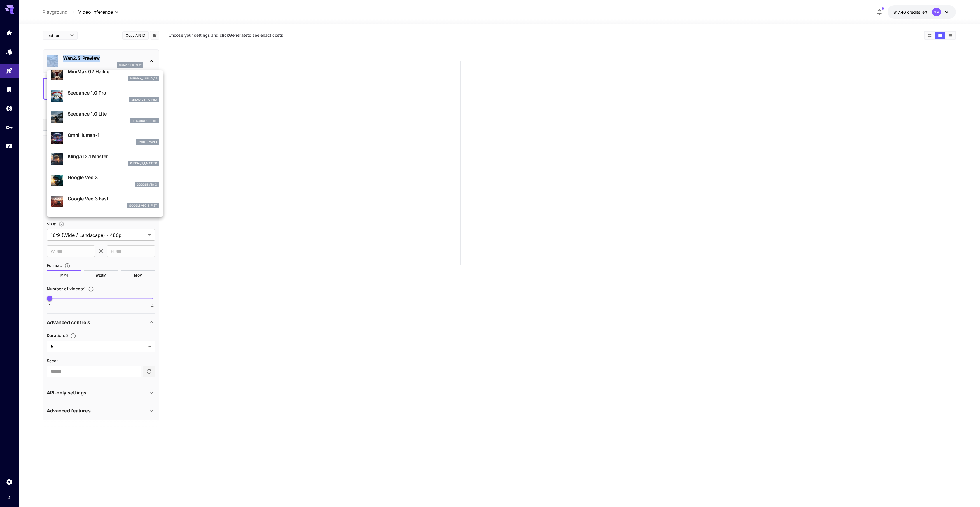 Image resolution: width=980 pixels, height=507 pixels. What do you see at coordinates (144, 164) in the screenshot?
I see `p: klingai_2_1_master` at bounding box center [144, 164].